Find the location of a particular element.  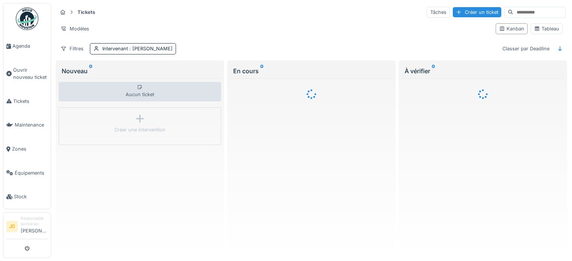

a: Stock is located at coordinates (27, 197).